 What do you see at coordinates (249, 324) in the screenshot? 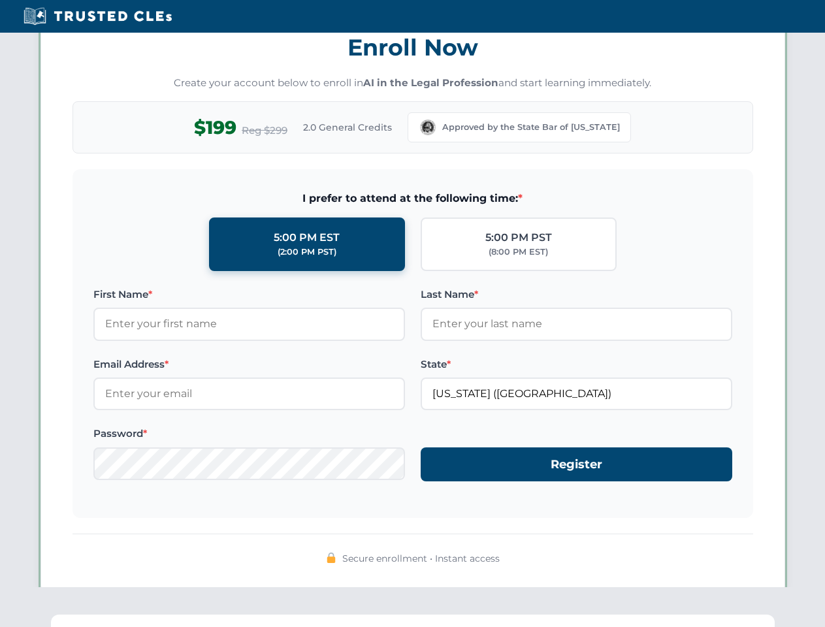
I see `input: Enter your first name` at bounding box center [249, 324].